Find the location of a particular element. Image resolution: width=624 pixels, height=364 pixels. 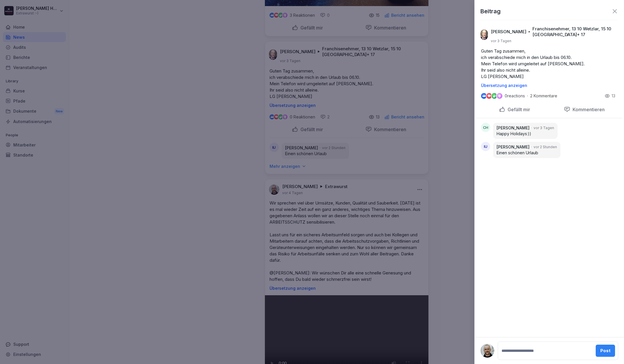

img: k5nlqdpwapsdgj89rsfbt2s8.png is located at coordinates (487, 351).